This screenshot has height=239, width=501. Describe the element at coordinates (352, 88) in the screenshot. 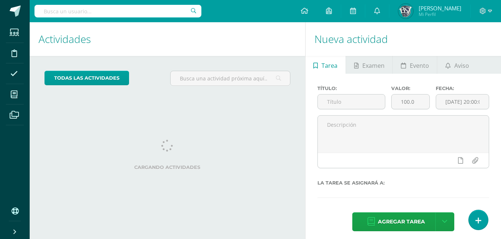

I see `label: Título:` at that location.